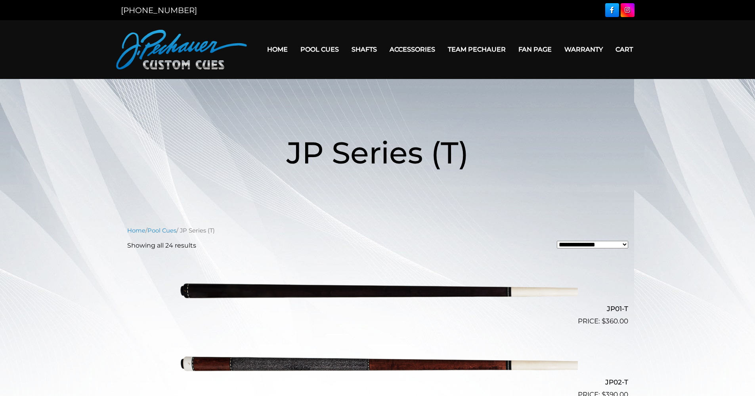  I want to click on span: JP Series (T), so click(378, 152).